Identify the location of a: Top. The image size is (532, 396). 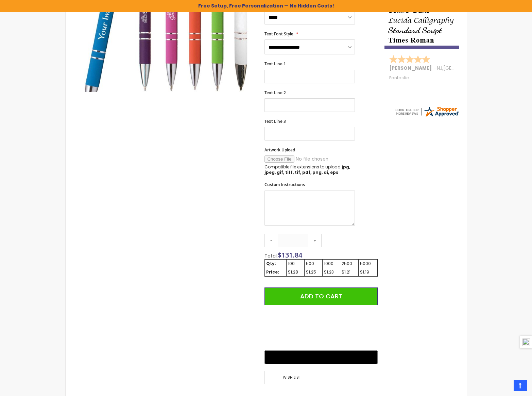
(520, 385).